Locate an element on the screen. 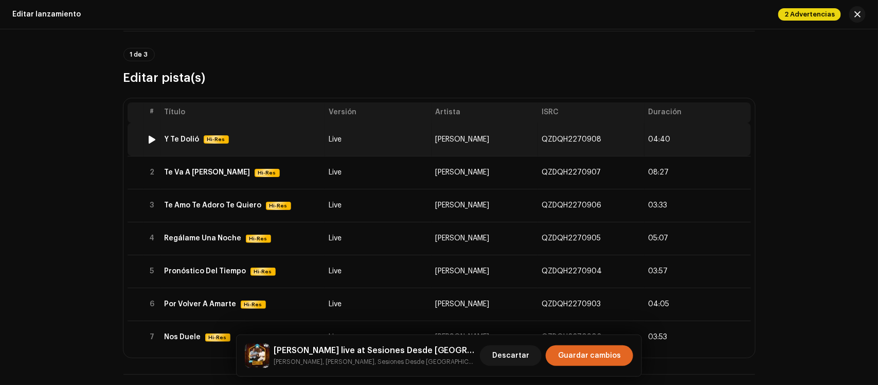 This screenshot has width=878, height=385. span: 03:57 is located at coordinates (659, 271).